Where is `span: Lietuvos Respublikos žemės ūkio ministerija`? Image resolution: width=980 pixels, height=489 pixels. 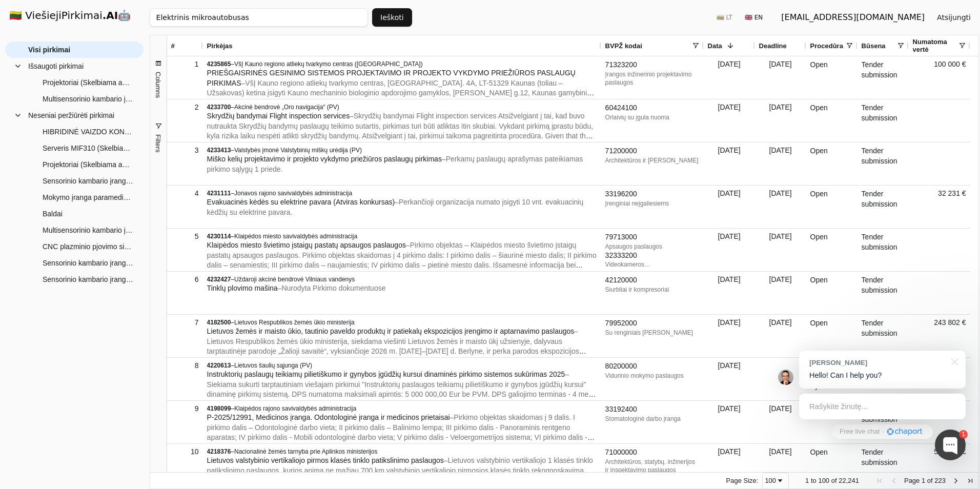 span: Lietuvos Respublikos žemės ūkio ministerija is located at coordinates (294, 322).